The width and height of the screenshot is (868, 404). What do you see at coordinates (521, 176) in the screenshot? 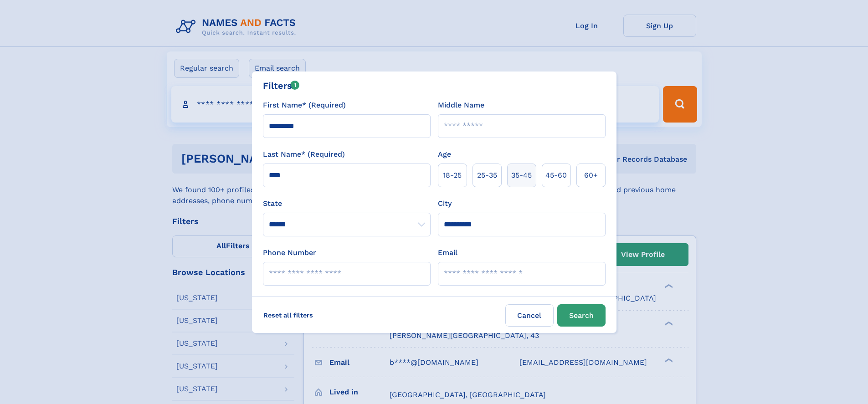
I see `span: 35‑45` at bounding box center [521, 176].